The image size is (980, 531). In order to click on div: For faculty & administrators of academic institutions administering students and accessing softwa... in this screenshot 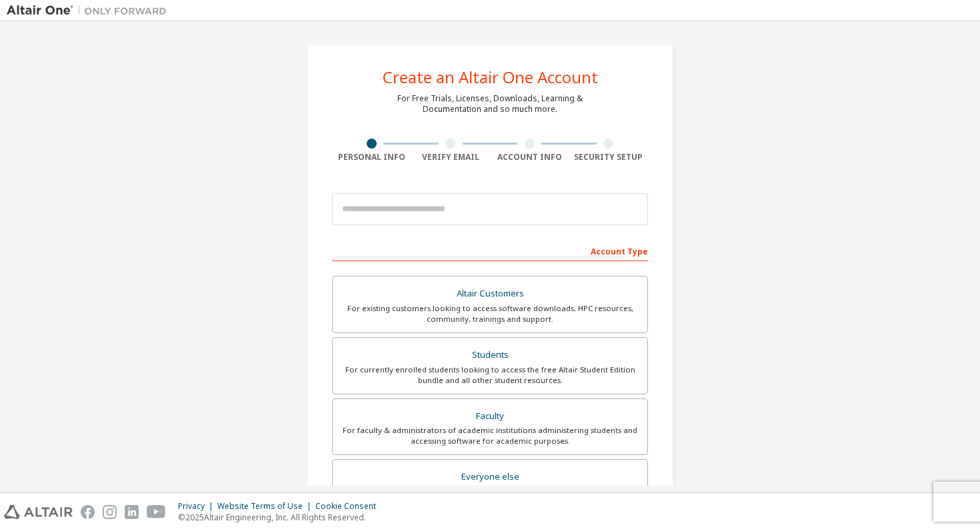, I will do `click(490, 436)`.